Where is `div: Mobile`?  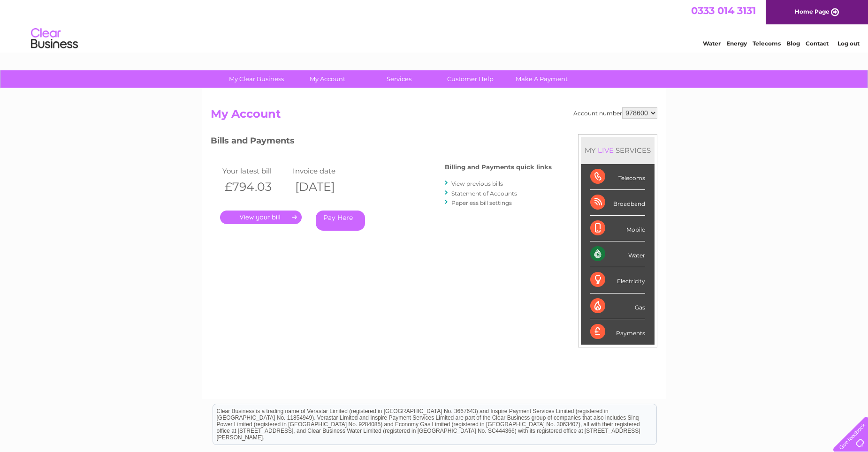
div: Mobile is located at coordinates (617, 228).